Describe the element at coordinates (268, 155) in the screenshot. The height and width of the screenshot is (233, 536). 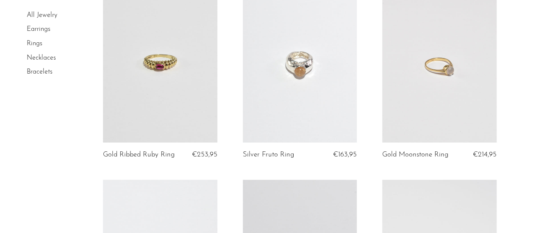
I see `a: Silver Fruto Ring` at that location.